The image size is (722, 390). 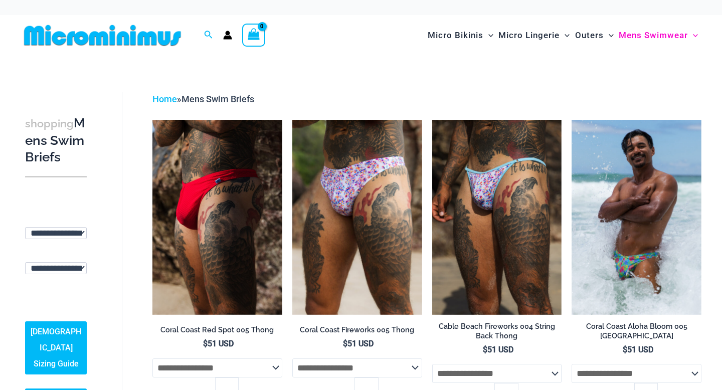 What do you see at coordinates (217, 332) in the screenshot?
I see `a: Coral Coast Red Spot 005 Thong` at bounding box center [217, 332].